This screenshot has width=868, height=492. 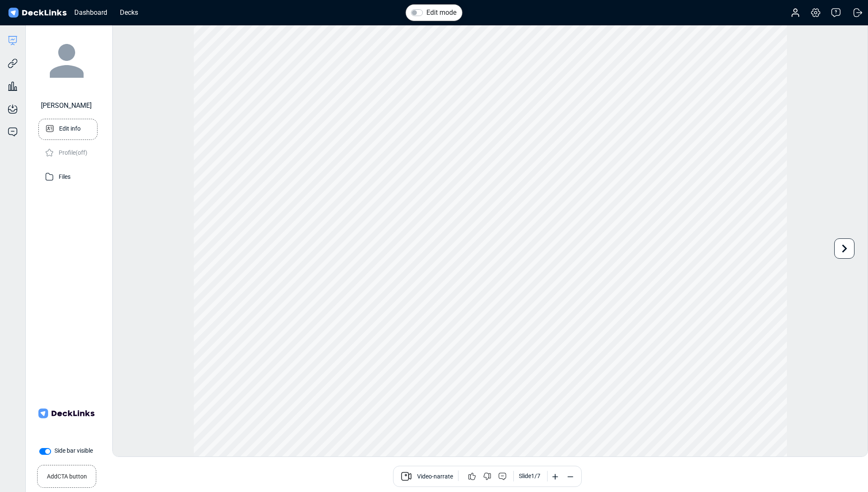 What do you see at coordinates (67, 413) in the screenshot?
I see `img: Company Banner` at bounding box center [67, 413].